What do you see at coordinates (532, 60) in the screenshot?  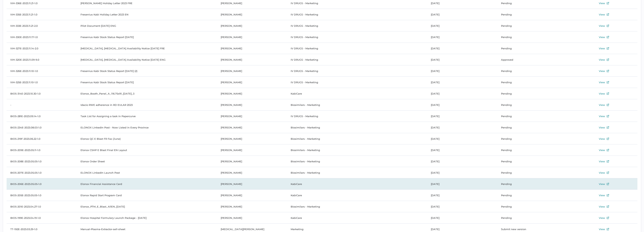 I see `td: Approved` at bounding box center [532, 60].